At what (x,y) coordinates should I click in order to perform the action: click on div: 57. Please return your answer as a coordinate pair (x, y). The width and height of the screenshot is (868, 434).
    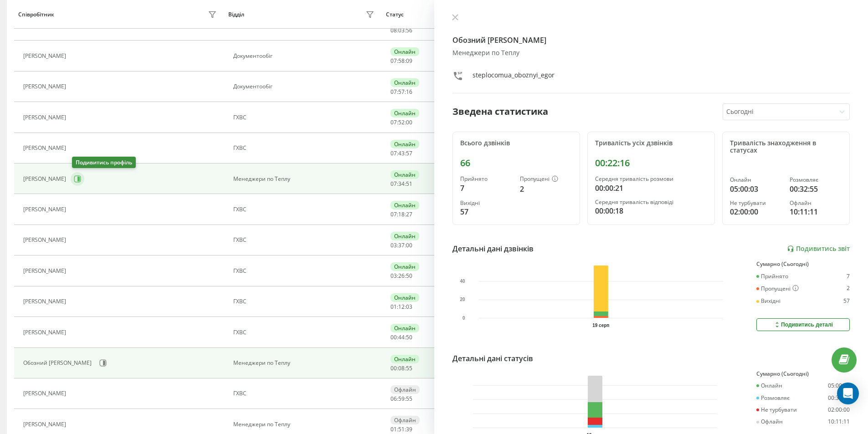
    Looking at the image, I should click on (847, 301).